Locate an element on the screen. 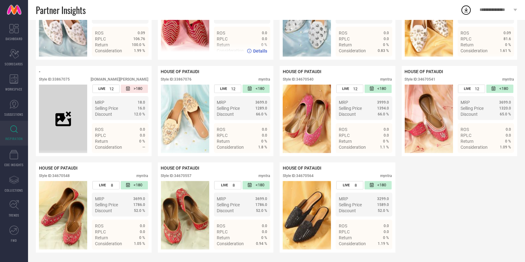  span: 3999.0 is located at coordinates (383, 102).